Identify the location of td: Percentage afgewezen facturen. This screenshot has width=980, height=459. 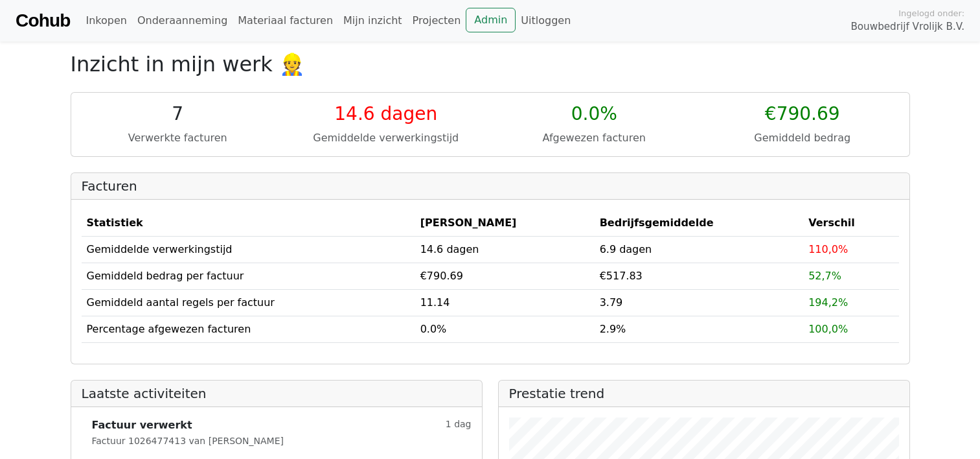
(248, 329).